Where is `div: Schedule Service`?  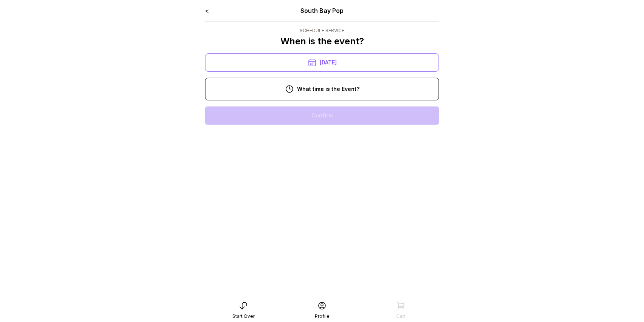 div: Schedule Service is located at coordinates (322, 31).